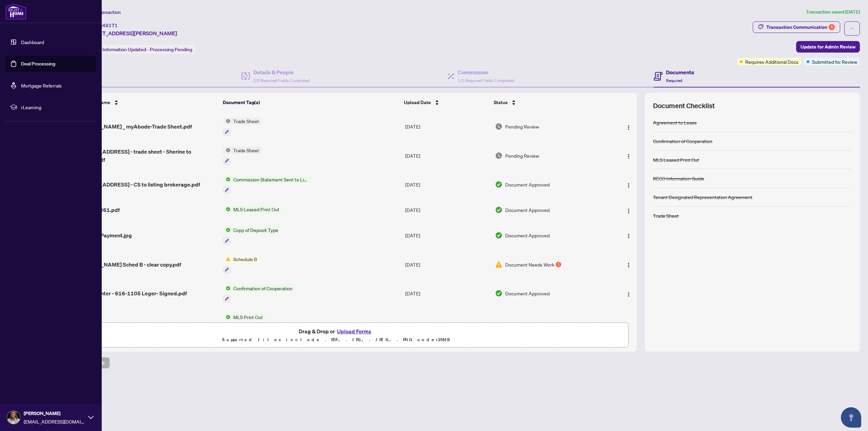 The height and width of the screenshot is (431, 868). Describe the element at coordinates (140, 49) in the screenshot. I see `div: Status:` at that location.